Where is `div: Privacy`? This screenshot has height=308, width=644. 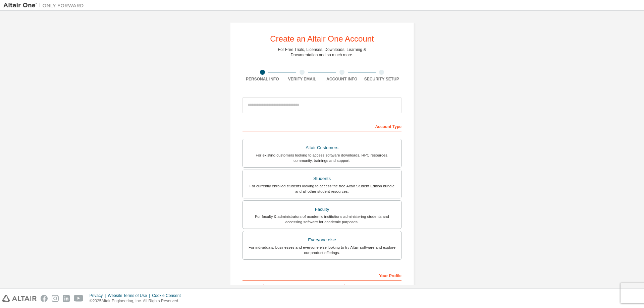 div: Privacy is located at coordinates (98, 296).